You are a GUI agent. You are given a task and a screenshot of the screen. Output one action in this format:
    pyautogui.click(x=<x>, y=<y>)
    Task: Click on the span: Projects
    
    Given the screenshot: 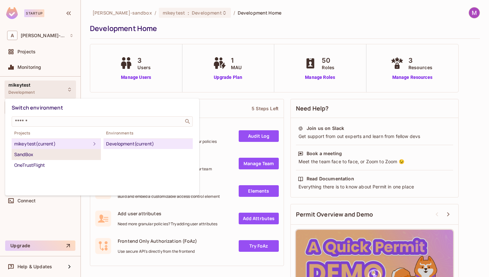 What is the action you would take?
    pyautogui.click(x=56, y=133)
    